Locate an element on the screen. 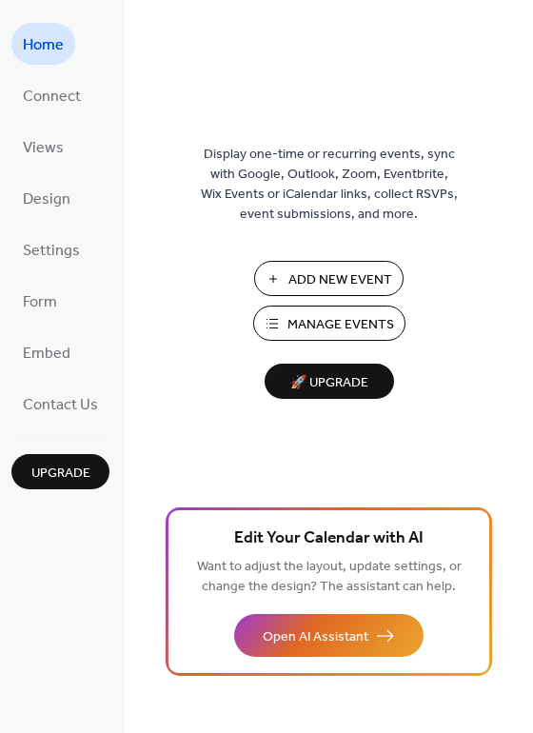  button: Manage Events is located at coordinates (329, 323).